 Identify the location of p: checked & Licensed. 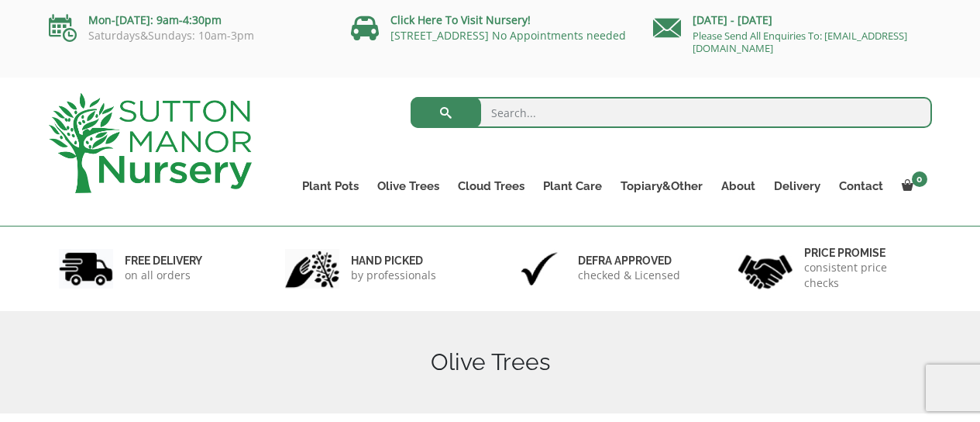
(629, 276).